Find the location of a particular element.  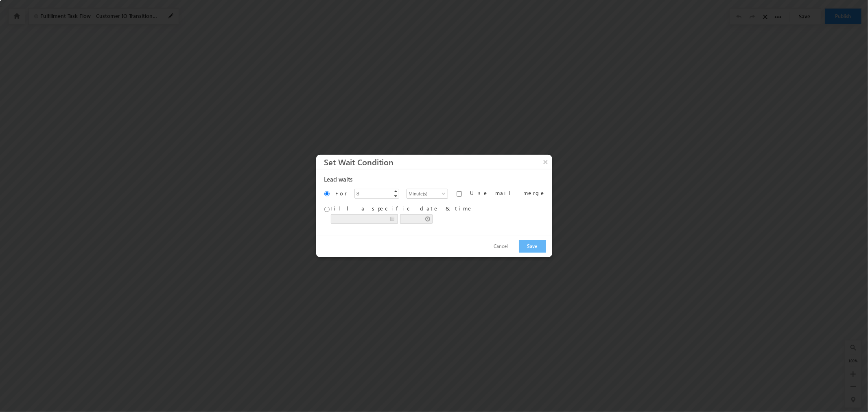

label: Use mail merge is located at coordinates (508, 193).